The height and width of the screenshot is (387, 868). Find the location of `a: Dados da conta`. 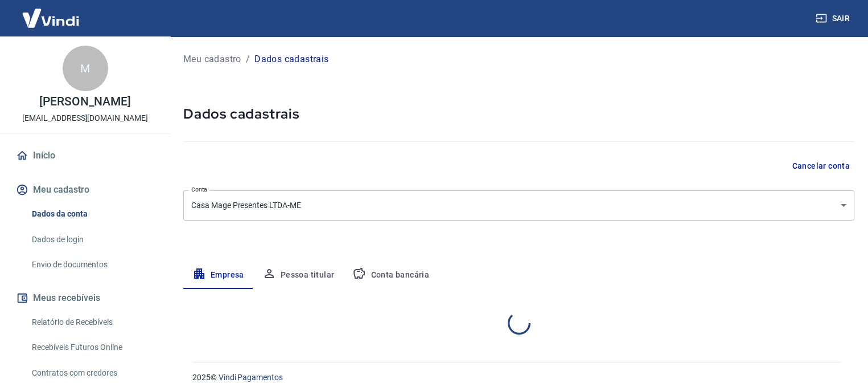

a: Dados da conta is located at coordinates (92, 213).